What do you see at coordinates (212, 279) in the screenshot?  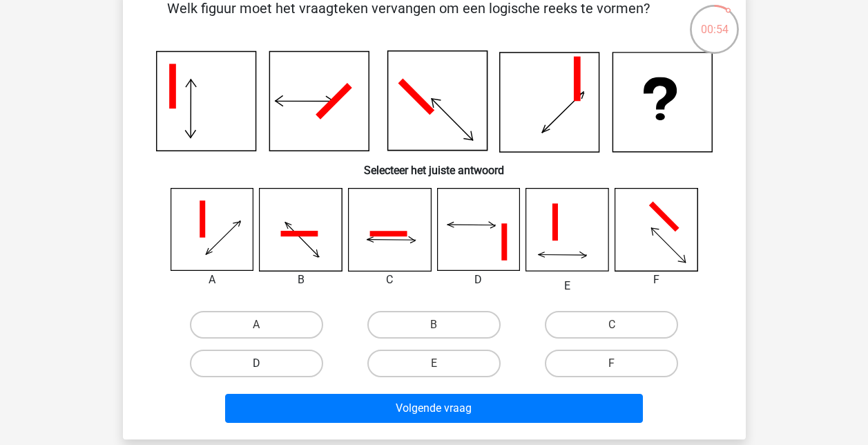 I see `div: A` at bounding box center [212, 279].